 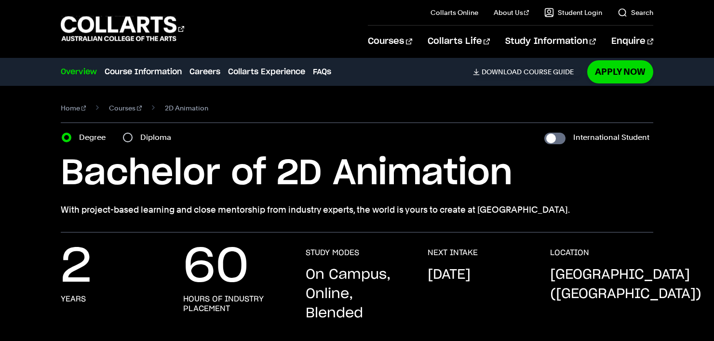 What do you see at coordinates (453, 253) in the screenshot?
I see `h3: NEXT INTAKE` at bounding box center [453, 253].